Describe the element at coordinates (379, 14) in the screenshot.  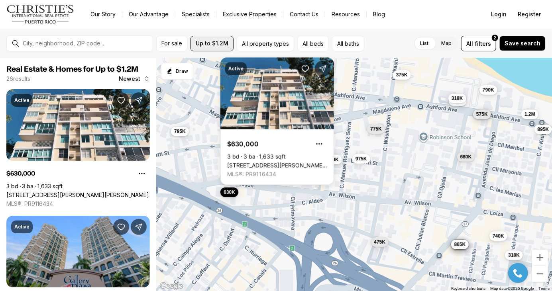
I see `a: Blog` at that location.